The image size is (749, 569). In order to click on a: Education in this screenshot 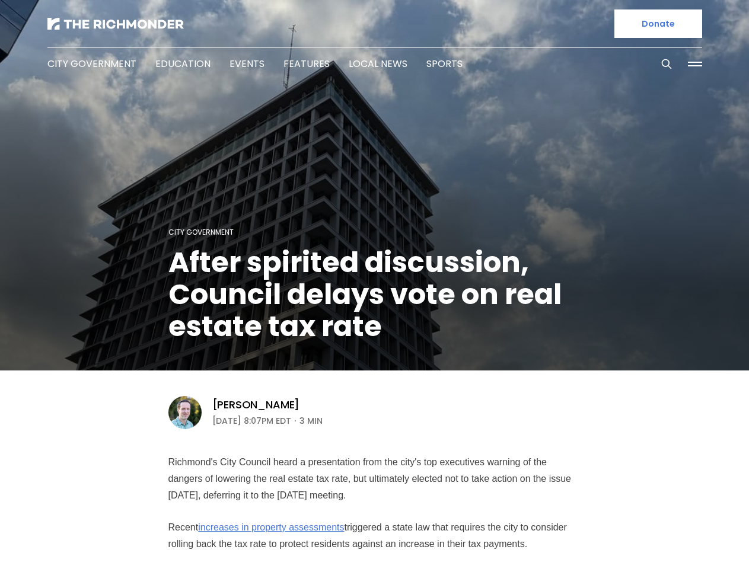, I will do `click(183, 63)`.